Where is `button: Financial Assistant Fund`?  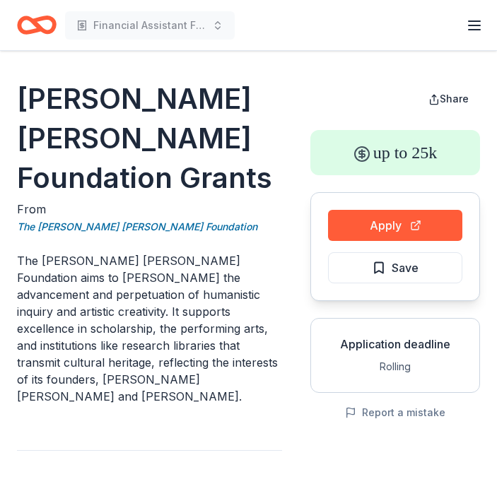 button: Financial Assistant Fund is located at coordinates (150, 25).